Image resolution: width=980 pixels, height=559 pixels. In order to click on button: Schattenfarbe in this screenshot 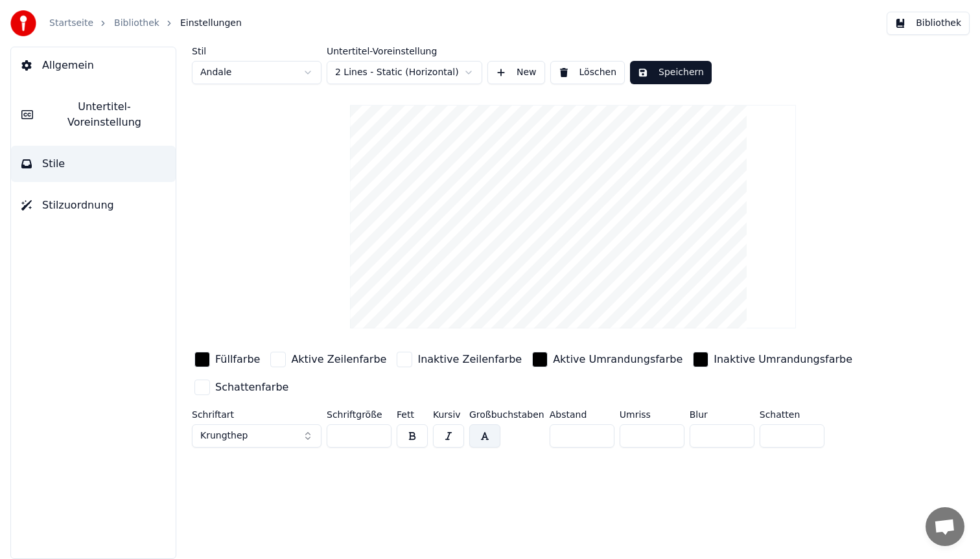, I will do `click(241, 388)`.